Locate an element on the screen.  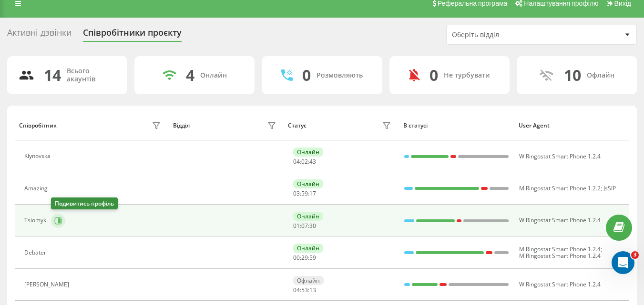
span: 03 is located at coordinates (297, 193).